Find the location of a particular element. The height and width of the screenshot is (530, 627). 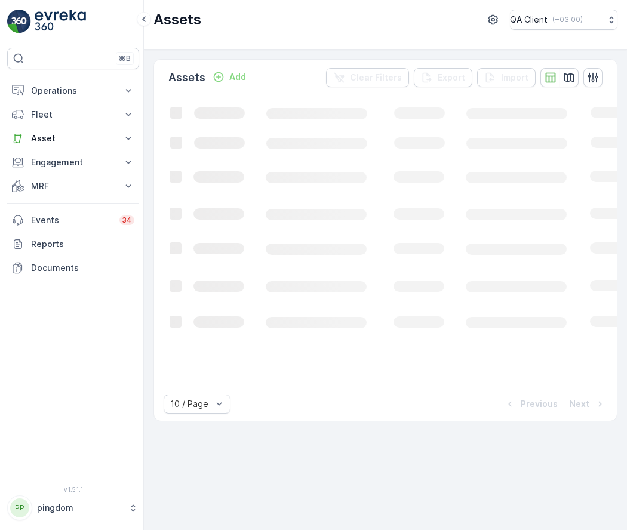

p: Engagement is located at coordinates (73, 162).